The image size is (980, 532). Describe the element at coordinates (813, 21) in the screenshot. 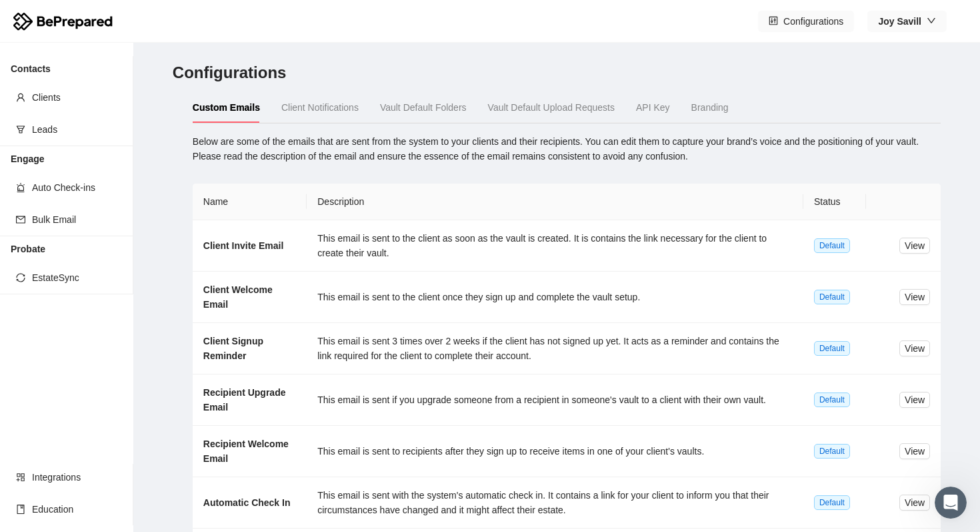

I see `span: Configurations` at that location.